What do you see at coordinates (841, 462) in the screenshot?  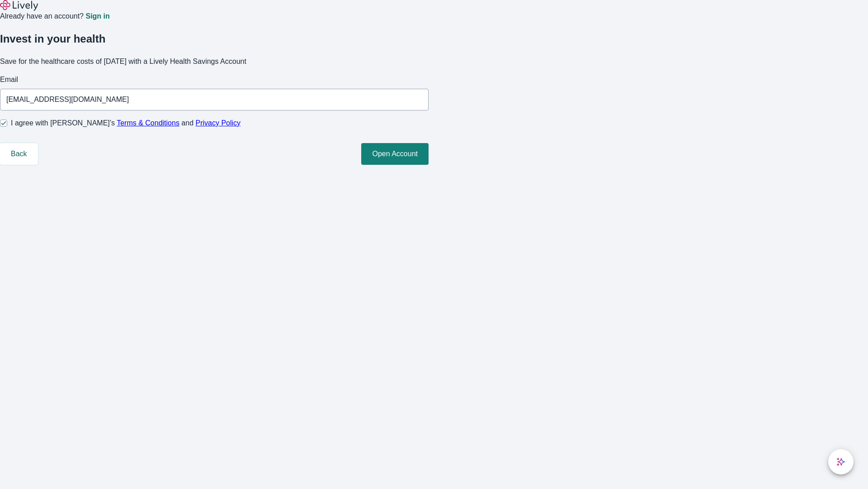 I see `svg: Lively AI Assistant` at bounding box center [841, 462].